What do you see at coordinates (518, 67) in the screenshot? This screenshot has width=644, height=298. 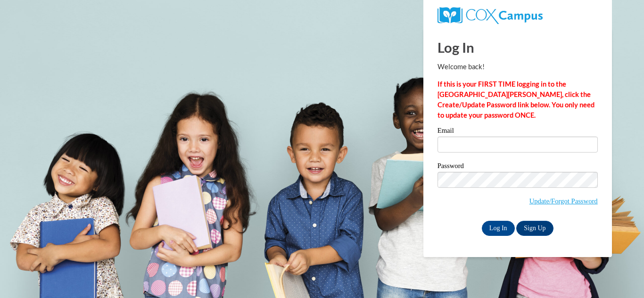 I see `p: Welcome back!` at bounding box center [518, 67].